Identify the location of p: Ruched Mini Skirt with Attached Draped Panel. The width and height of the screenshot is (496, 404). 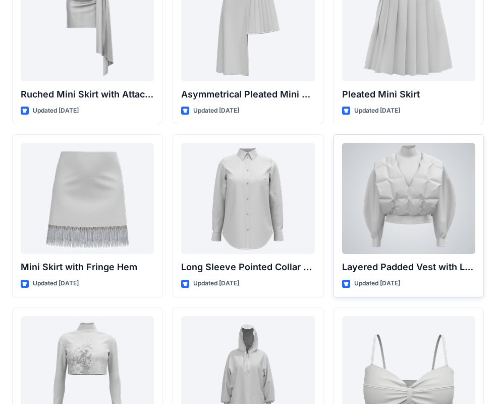
(87, 94).